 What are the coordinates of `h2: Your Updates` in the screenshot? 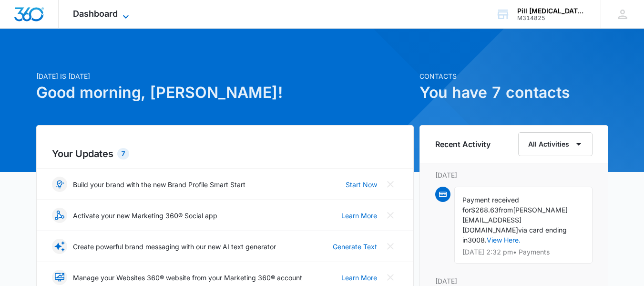 It's located at (225, 154).